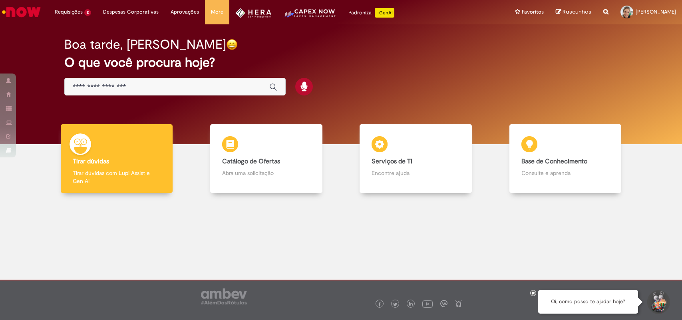 This screenshot has width=682, height=320. I want to click on span: Rascunhos, so click(577, 12).